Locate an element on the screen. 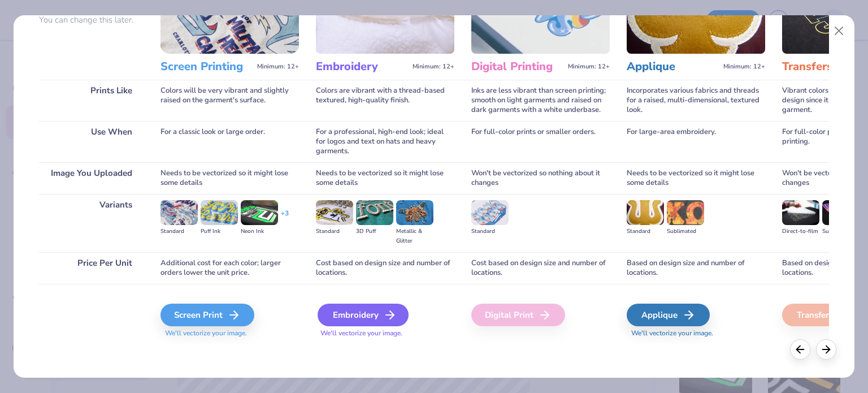 The image size is (868, 393). h3: Applique is located at coordinates (672, 66).